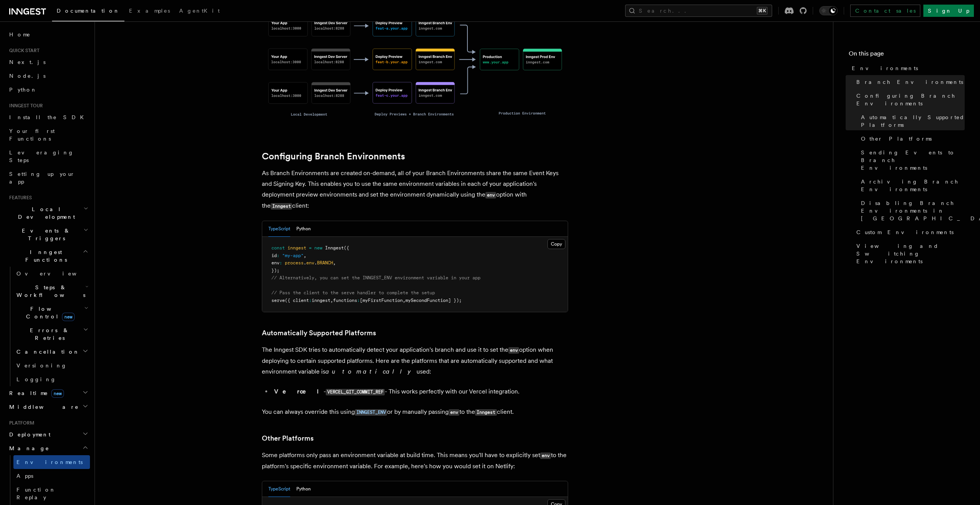 The image size is (980, 505). What do you see at coordinates (909, 232) in the screenshot?
I see `a: Custom Environments` at bounding box center [909, 232].